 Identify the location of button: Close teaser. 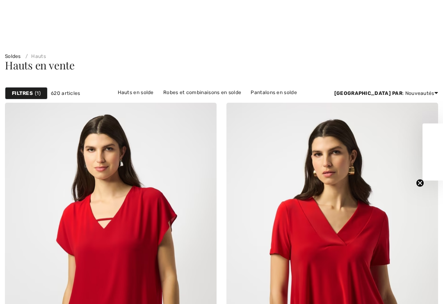
(420, 183).